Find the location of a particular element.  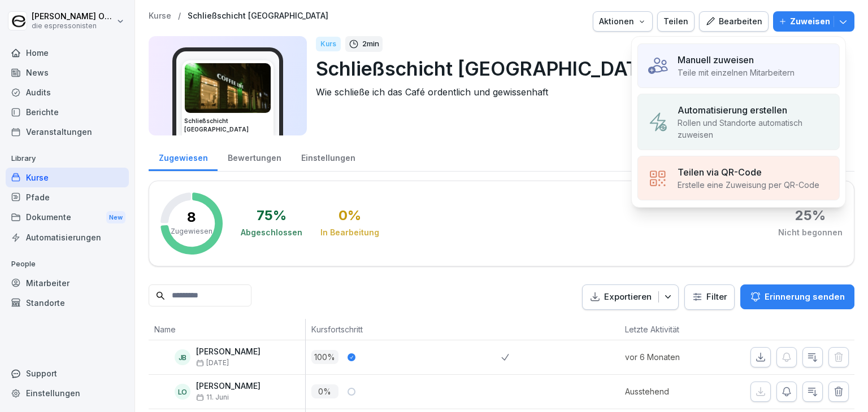

p: Name is located at coordinates (226, 329).